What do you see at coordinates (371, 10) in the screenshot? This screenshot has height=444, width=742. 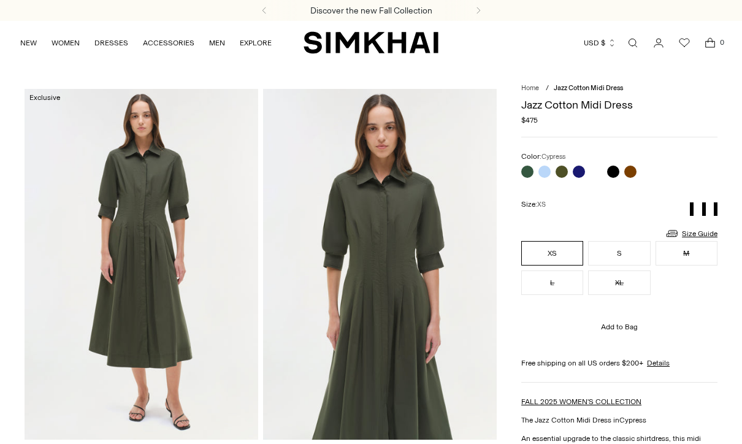 I see `h3: Discover the new Fall Collection` at bounding box center [371, 10].